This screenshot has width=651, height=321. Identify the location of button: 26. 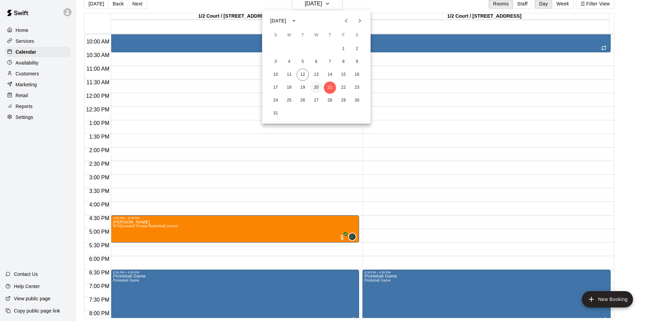
(303, 100).